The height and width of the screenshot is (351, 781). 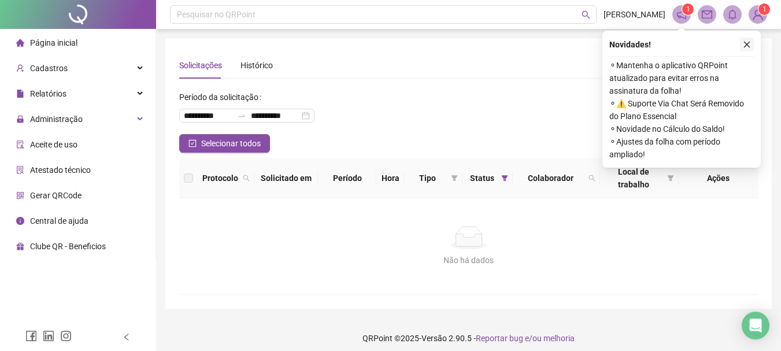 I want to click on span: close, so click(x=747, y=45).